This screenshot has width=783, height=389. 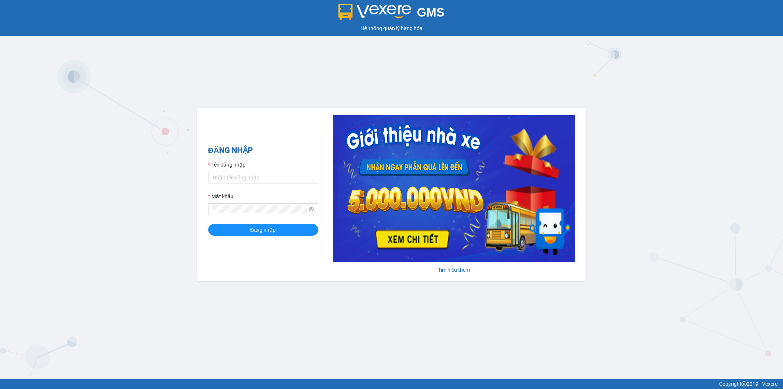 I want to click on span: copyright, so click(x=745, y=383).